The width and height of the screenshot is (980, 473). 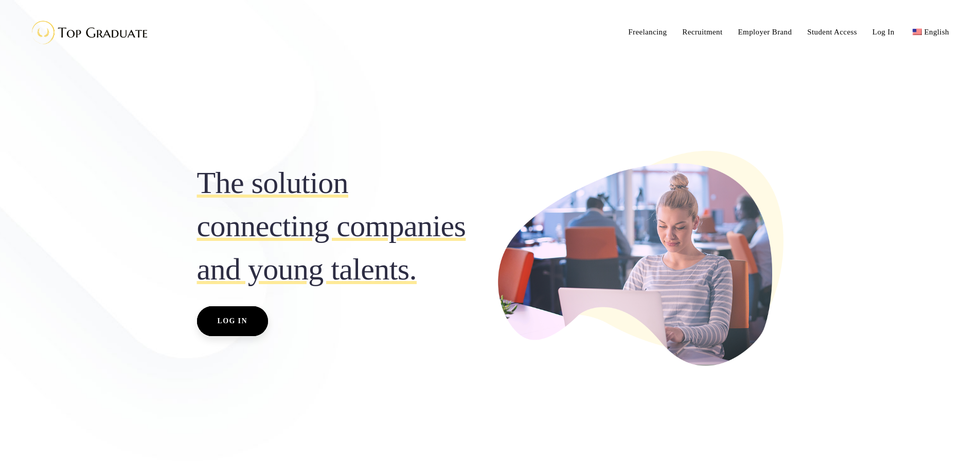 I want to click on img: English, so click(x=917, y=32).